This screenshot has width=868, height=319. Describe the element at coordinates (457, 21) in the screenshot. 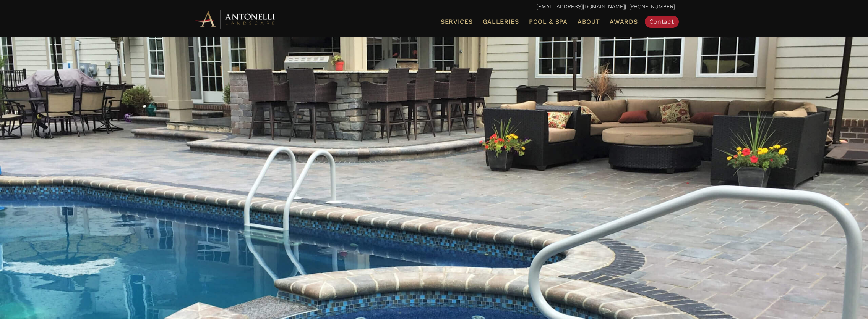

I see `a: Services` at that location.